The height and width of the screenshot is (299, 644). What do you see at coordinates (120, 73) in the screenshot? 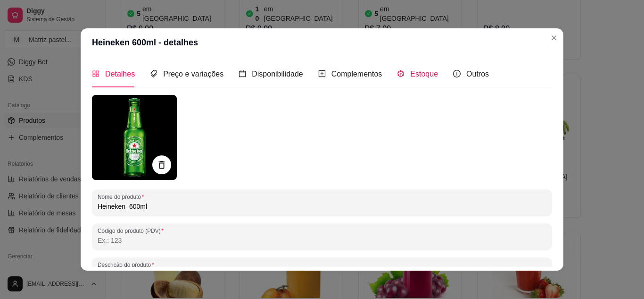
I see `span: Detalhes` at bounding box center [120, 73].